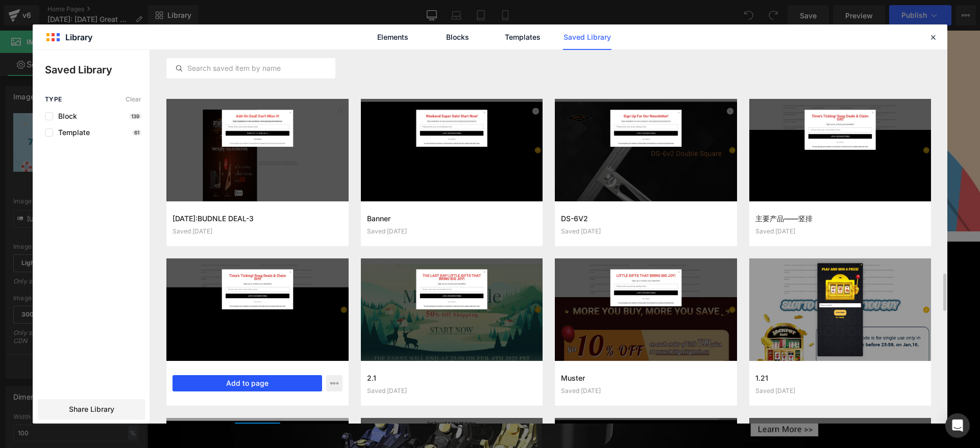 The height and width of the screenshot is (448, 980). What do you see at coordinates (392, 37) in the screenshot?
I see `a: Elements` at bounding box center [392, 37].